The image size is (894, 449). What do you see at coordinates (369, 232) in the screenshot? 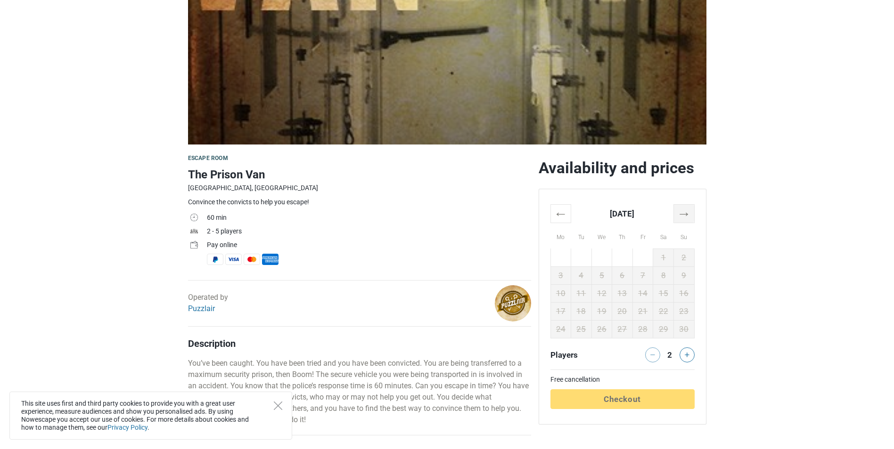
I see `td: 2 - 5 players` at bounding box center [369, 232].